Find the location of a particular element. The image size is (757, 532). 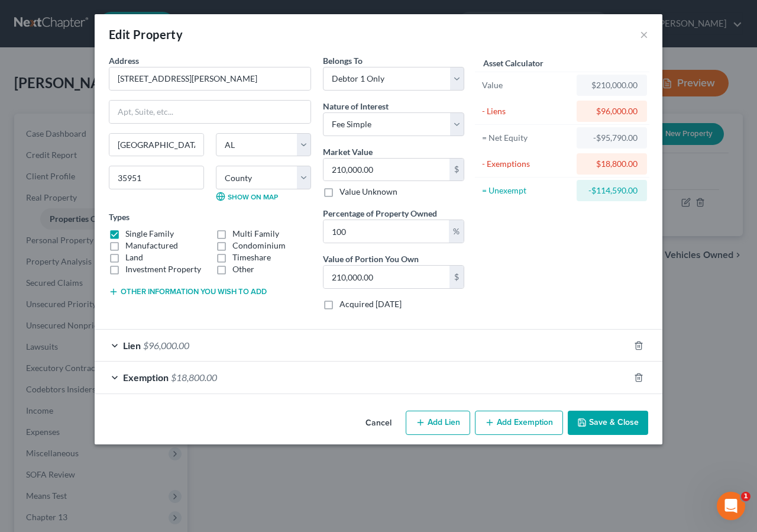

label: Investment Property is located at coordinates (164, 269).